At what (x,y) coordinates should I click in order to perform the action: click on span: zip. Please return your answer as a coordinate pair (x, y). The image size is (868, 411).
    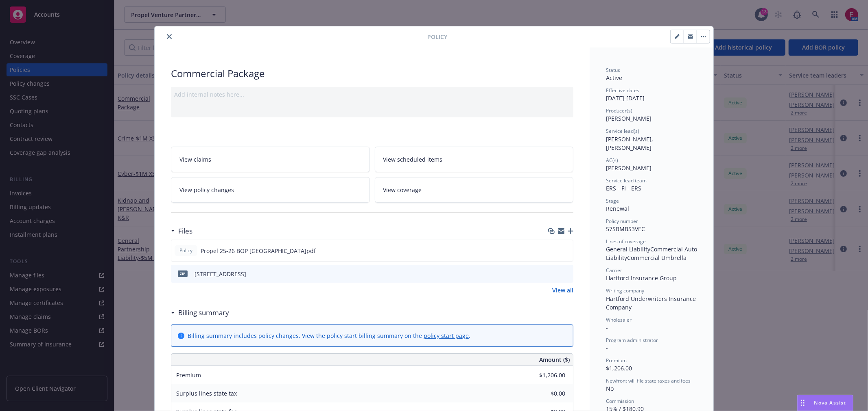
    Looking at the image, I should click on (183, 273).